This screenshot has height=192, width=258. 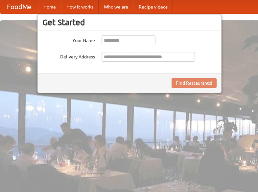 What do you see at coordinates (69, 39) in the screenshot?
I see `label: Your Name` at bounding box center [69, 39].